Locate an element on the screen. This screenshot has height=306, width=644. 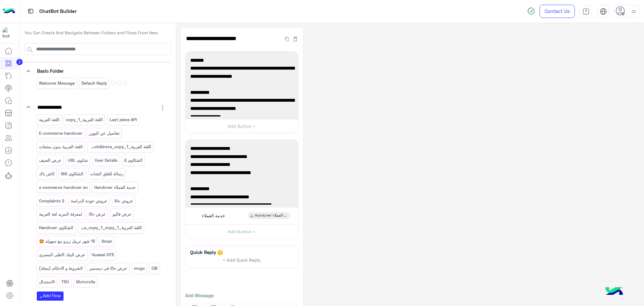
p: Huawei GT5 is located at coordinates (102, 255).